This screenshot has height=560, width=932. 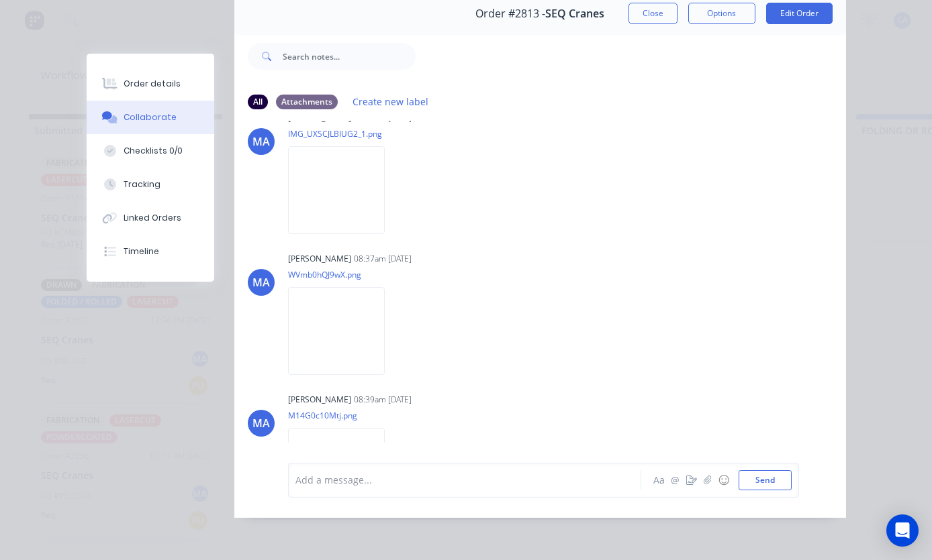 What do you see at coordinates (343, 134) in the screenshot?
I see `p: IMG_UXSCJLBIUG2_1.png` at bounding box center [343, 134].